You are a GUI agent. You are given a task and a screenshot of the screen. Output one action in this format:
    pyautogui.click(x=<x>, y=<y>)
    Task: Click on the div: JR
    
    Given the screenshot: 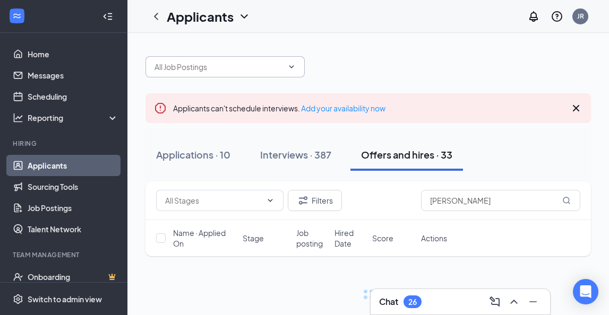 What is the action you would take?
    pyautogui.click(x=580, y=16)
    